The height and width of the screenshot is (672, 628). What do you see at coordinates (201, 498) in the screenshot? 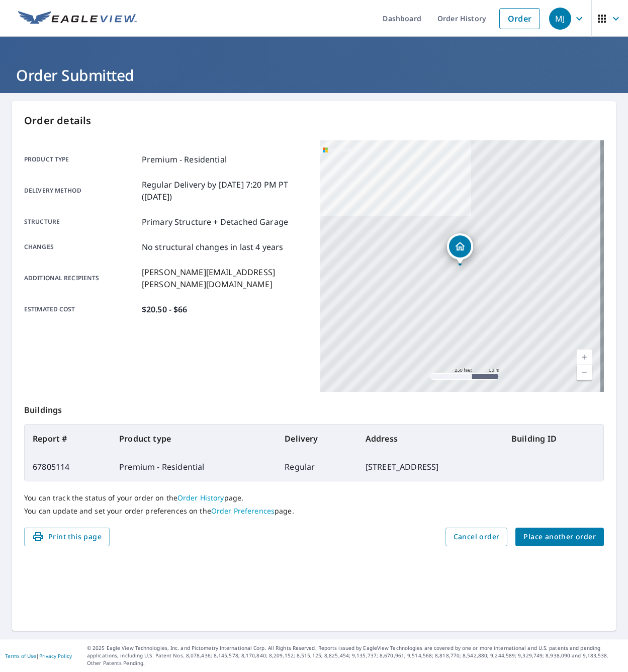
I see `a: Order History` at bounding box center [201, 498].